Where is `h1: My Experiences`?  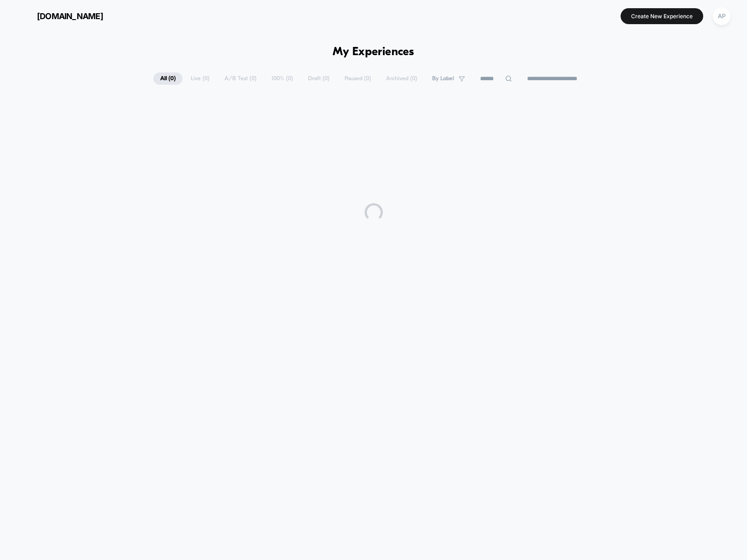
h1: My Experiences is located at coordinates (373, 52).